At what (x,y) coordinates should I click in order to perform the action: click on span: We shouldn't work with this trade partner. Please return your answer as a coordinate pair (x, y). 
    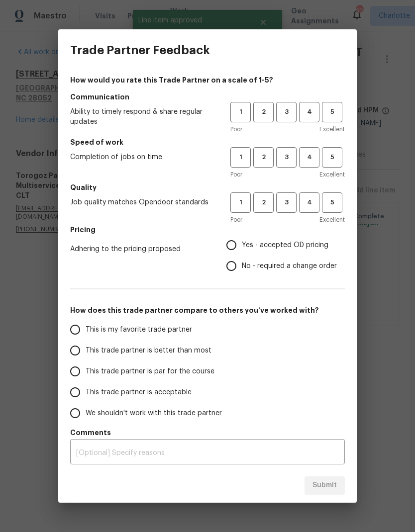
    Looking at the image, I should click on (154, 414).